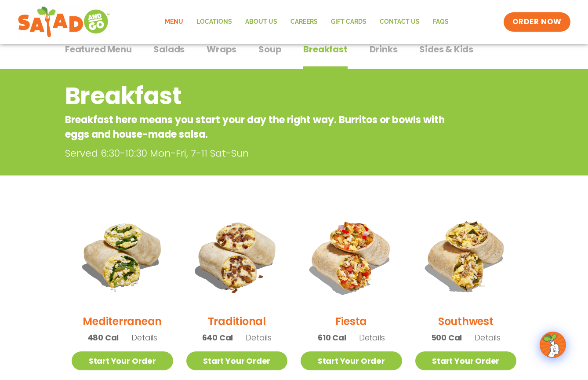 The image size is (588, 380). What do you see at coordinates (270, 49) in the screenshot?
I see `span: Soup` at bounding box center [270, 49].